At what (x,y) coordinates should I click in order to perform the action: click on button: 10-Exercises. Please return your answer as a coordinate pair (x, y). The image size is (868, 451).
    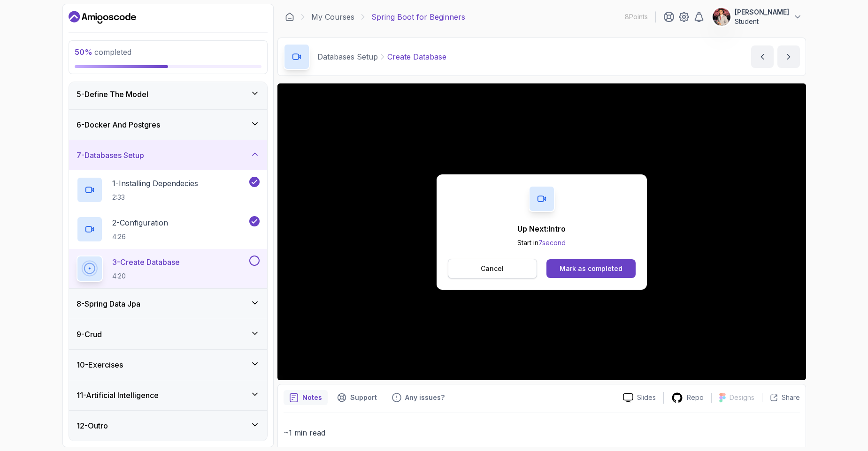
    Looking at the image, I should click on (168, 365).